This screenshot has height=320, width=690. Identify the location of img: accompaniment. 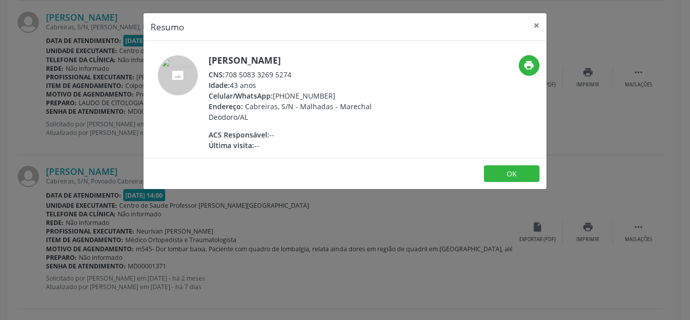
(178, 75).